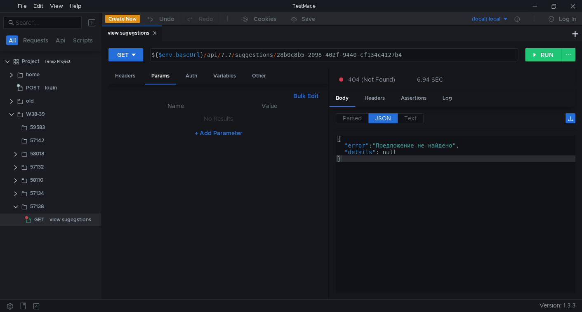  Describe the element at coordinates (160, 76) in the screenshot. I see `div: Params` at that location.